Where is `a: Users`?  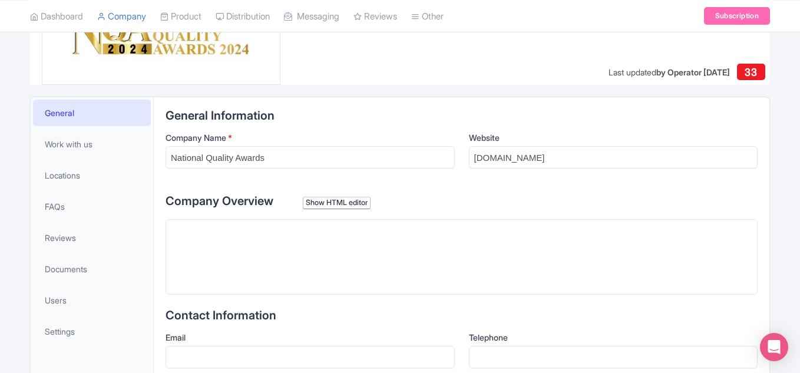 a: Users is located at coordinates (92, 300).